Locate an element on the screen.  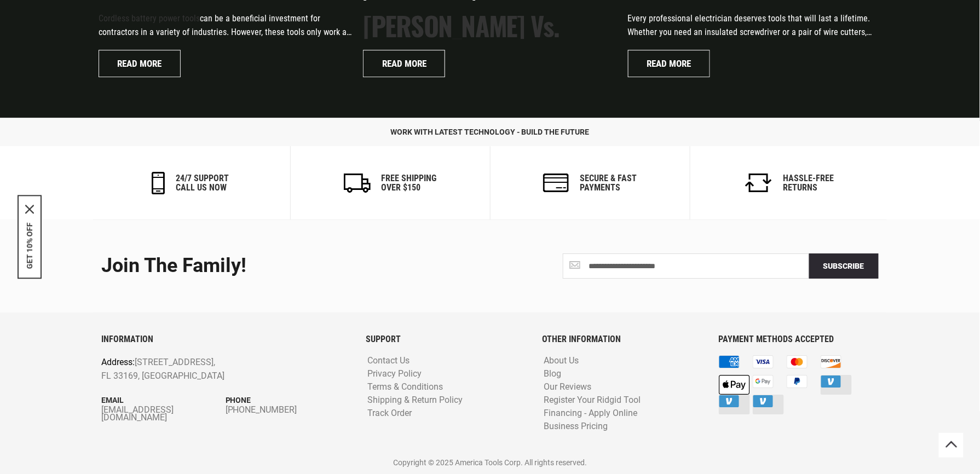
p: Email is located at coordinates (163, 400).